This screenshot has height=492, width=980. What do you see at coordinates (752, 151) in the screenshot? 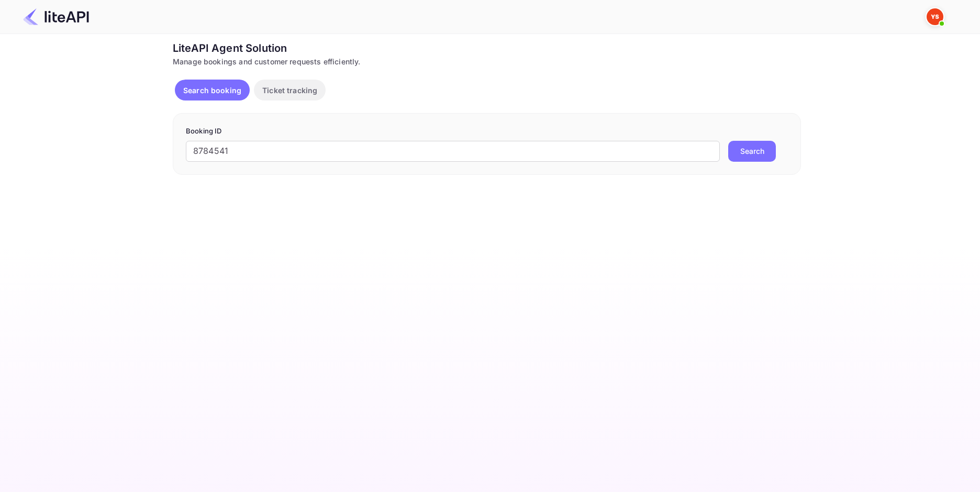
I see `button: Search` at bounding box center [752, 151].